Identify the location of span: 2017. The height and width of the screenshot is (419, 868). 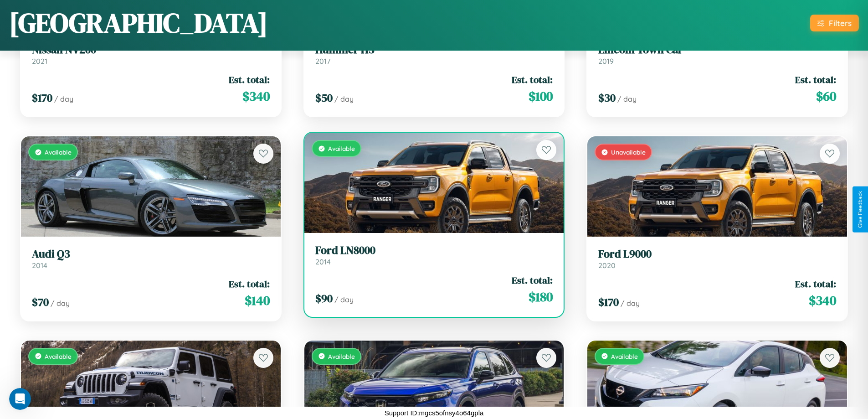
(322, 61).